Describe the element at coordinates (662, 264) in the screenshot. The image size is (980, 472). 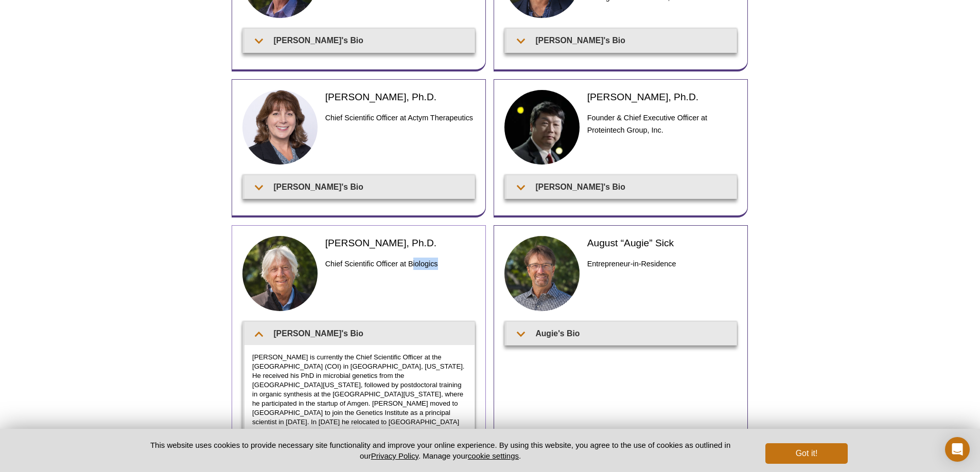
I see `h3: Entrepreneur-in-Residence` at that location.